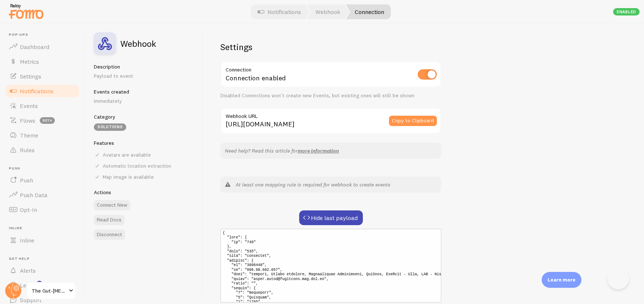 Image resolution: width=644 pixels, height=304 pixels. I want to click on em: At least one mapping rule is required for webhook to create events, so click(313, 185).